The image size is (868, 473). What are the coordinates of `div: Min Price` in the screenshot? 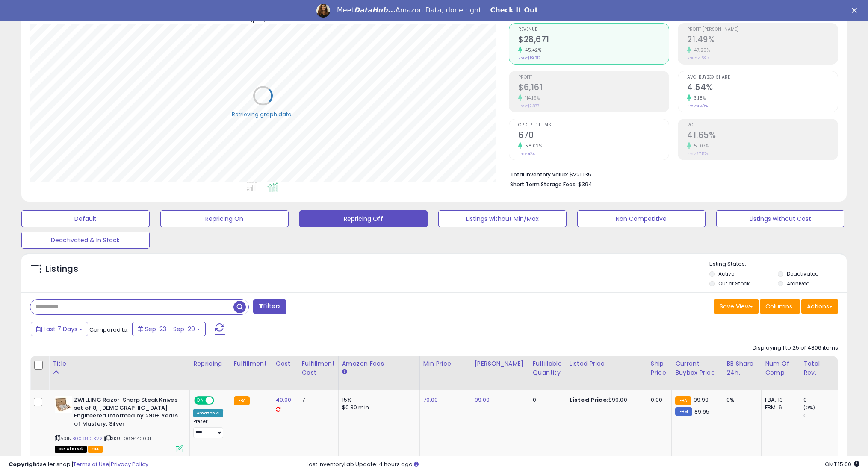 It's located at (445, 363).